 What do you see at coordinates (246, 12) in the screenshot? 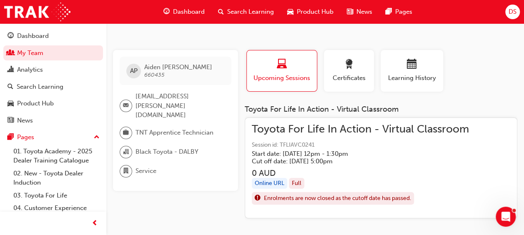
I see `a: search-iconSearch Learning` at bounding box center [246, 12].